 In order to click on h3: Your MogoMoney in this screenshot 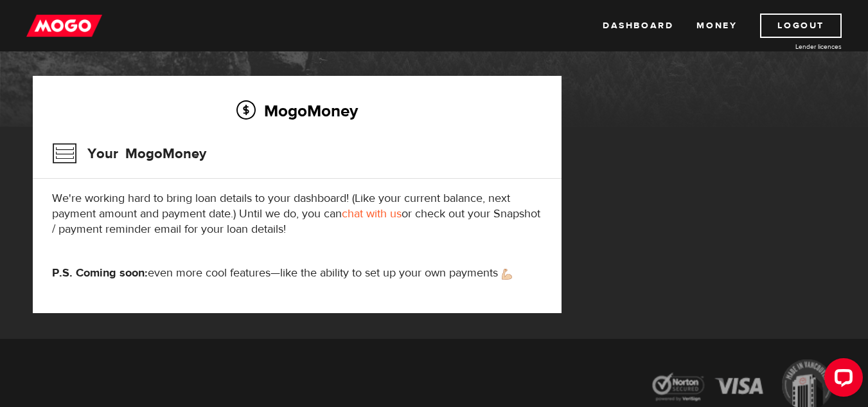, I will do `click(129, 154)`.